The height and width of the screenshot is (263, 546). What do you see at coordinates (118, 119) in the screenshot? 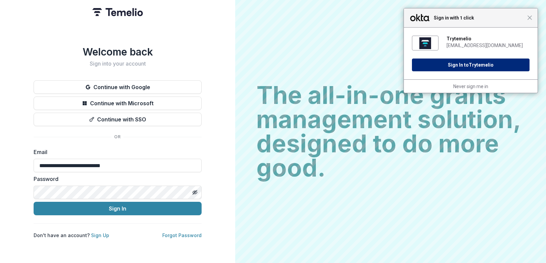
I see `button: Continue with SSO` at bounding box center [118, 119].